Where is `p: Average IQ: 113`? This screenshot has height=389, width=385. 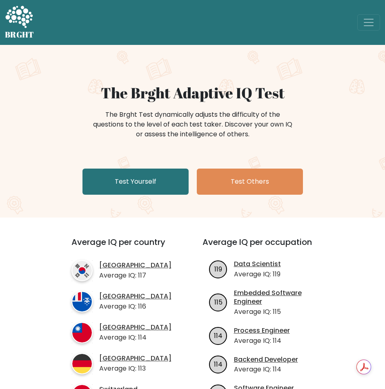
p: Average IQ: 113 is located at coordinates (135, 368).